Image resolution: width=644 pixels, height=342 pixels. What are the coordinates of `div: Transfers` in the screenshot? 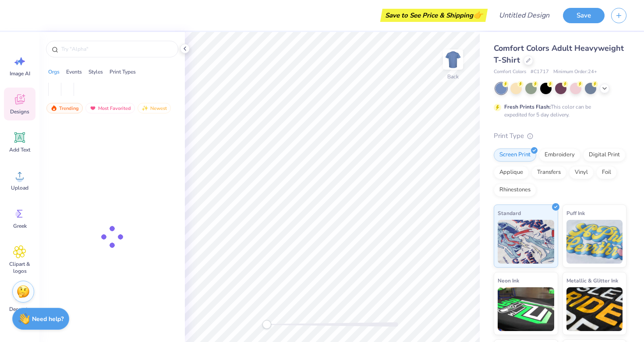 It's located at (548, 172).